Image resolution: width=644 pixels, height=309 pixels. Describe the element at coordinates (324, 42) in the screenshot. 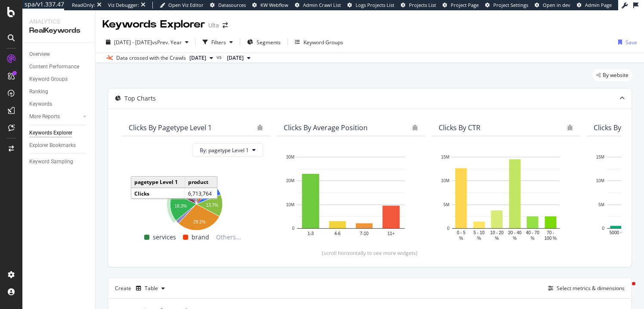

I see `div: Keyword Groups` at that location.